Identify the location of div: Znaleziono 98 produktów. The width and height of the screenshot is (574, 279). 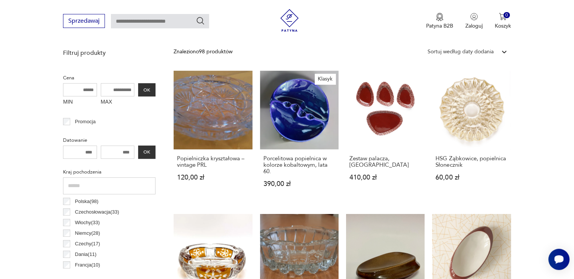
(203, 52).